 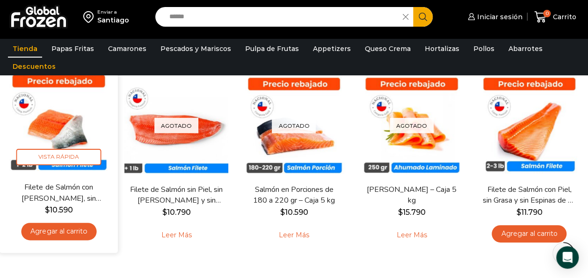 I want to click on a: Iniciar sesión, so click(x=494, y=17).